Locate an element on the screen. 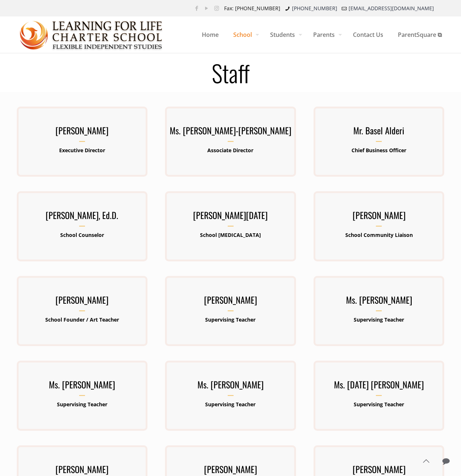 Image resolution: width=461 pixels, height=476 pixels. a: Instagram icon is located at coordinates (217, 8).